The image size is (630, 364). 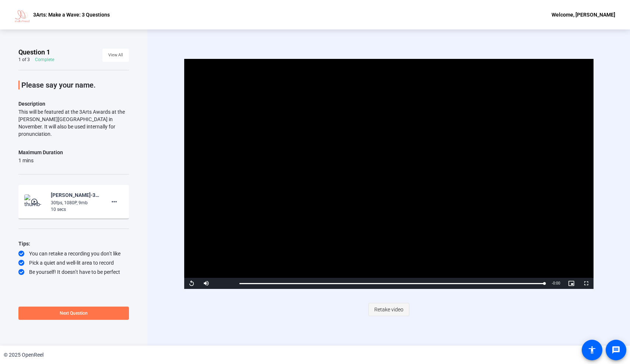 I want to click on div: Maximum Duration, so click(x=41, y=152).